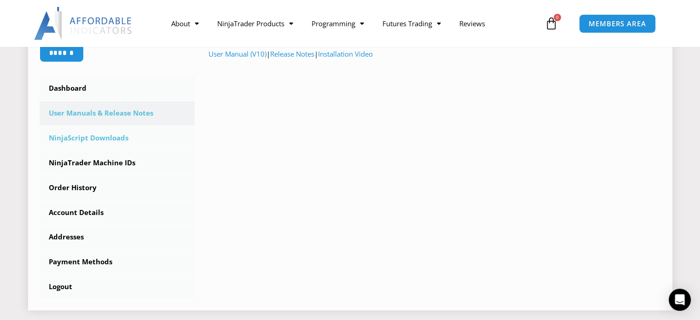  What do you see at coordinates (117, 213) in the screenshot?
I see `a: Account Details` at bounding box center [117, 213].